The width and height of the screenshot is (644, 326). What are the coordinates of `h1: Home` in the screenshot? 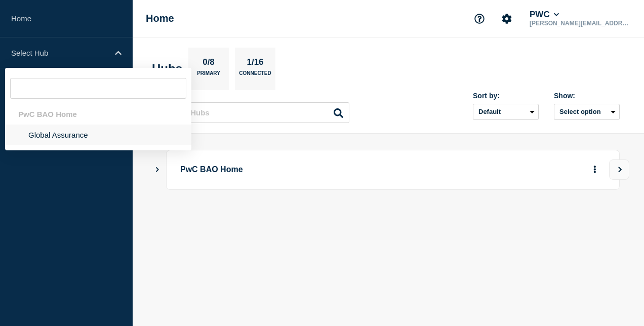 It's located at (160, 18).